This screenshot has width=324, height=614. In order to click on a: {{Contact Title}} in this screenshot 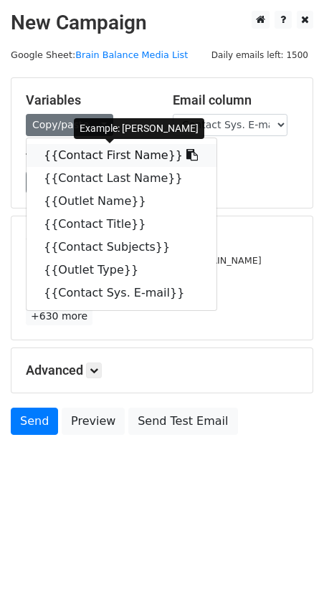, I will do `click(121, 224)`.